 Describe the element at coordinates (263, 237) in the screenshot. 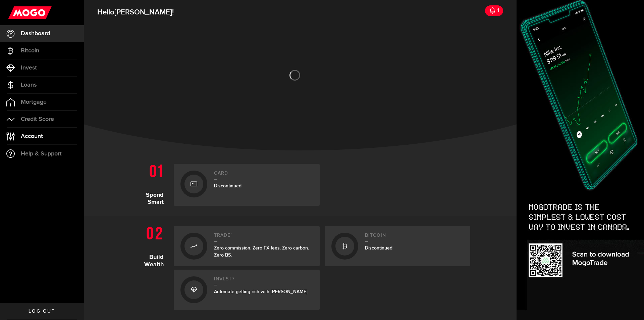

I see `h2: Trade` at that location.